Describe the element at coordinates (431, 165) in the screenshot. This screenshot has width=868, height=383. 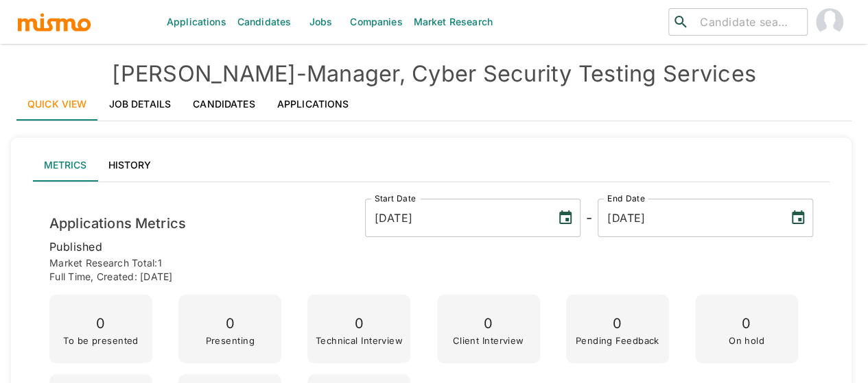
I see `div: lab API tabs example` at that location.